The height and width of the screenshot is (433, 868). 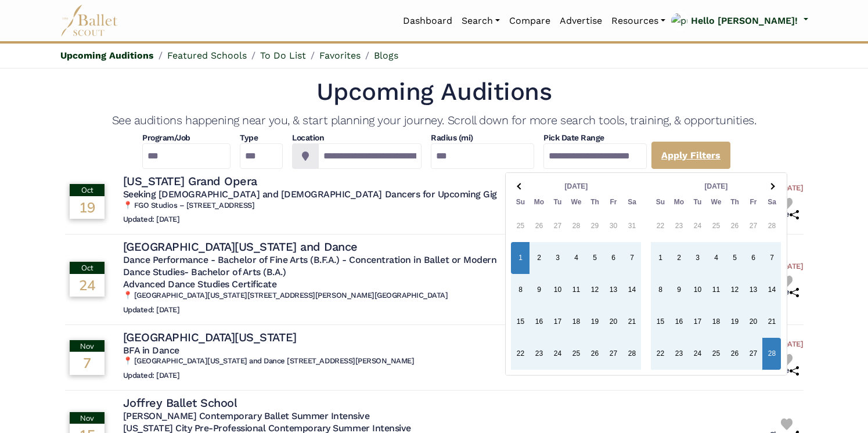 I want to click on th: Mo, so click(x=538, y=202).